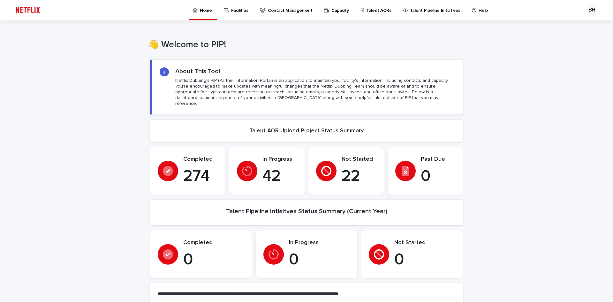  Describe the element at coordinates (592, 10) in the screenshot. I see `div: BH` at that location.